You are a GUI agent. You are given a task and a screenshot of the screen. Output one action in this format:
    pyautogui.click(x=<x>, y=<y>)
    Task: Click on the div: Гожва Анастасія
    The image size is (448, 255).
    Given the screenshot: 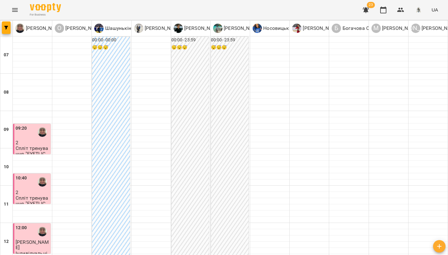 What is the action you would take?
    pyautogui.click(x=198, y=28)
    